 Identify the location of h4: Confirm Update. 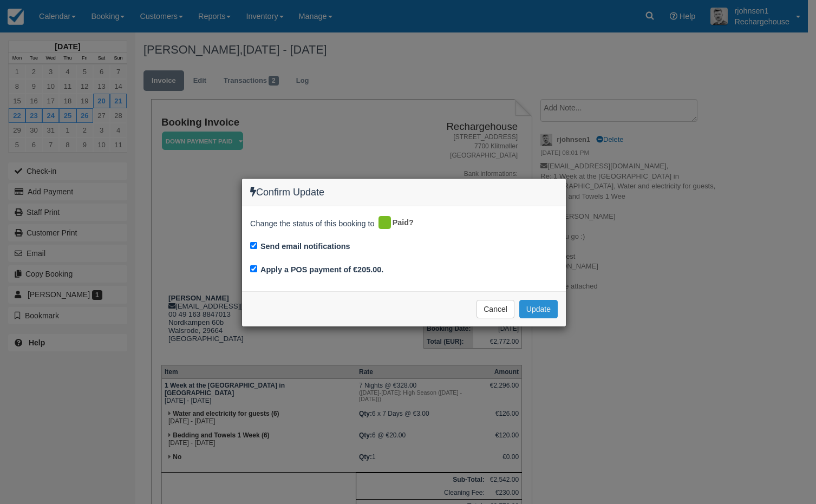
(404, 192).